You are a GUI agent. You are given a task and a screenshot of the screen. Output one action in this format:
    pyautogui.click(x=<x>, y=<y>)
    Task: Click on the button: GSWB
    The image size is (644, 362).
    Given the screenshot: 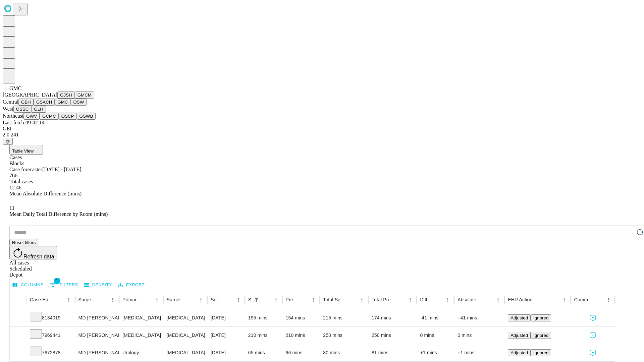 What is the action you would take?
    pyautogui.click(x=86, y=116)
    